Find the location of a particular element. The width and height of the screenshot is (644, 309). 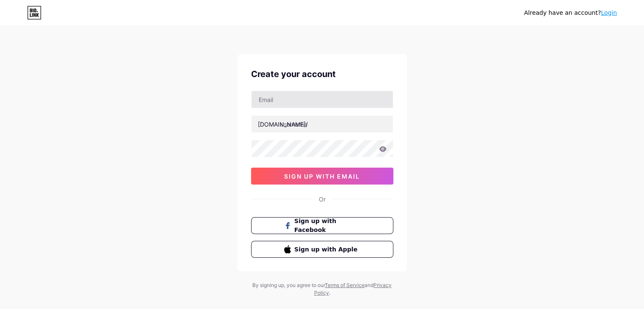

input: Email is located at coordinates (322, 100).